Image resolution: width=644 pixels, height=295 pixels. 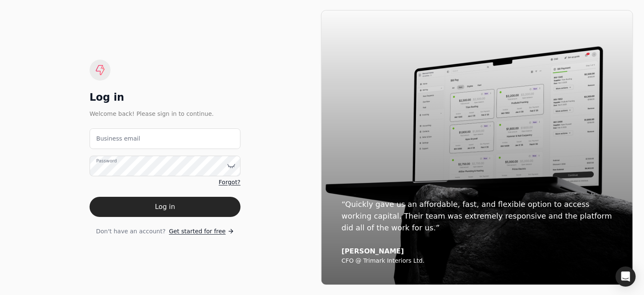 I want to click on div: “Quickly gave us an affordable, fast, and flexible option to access working capital. Their team w..., so click(x=477, y=216).